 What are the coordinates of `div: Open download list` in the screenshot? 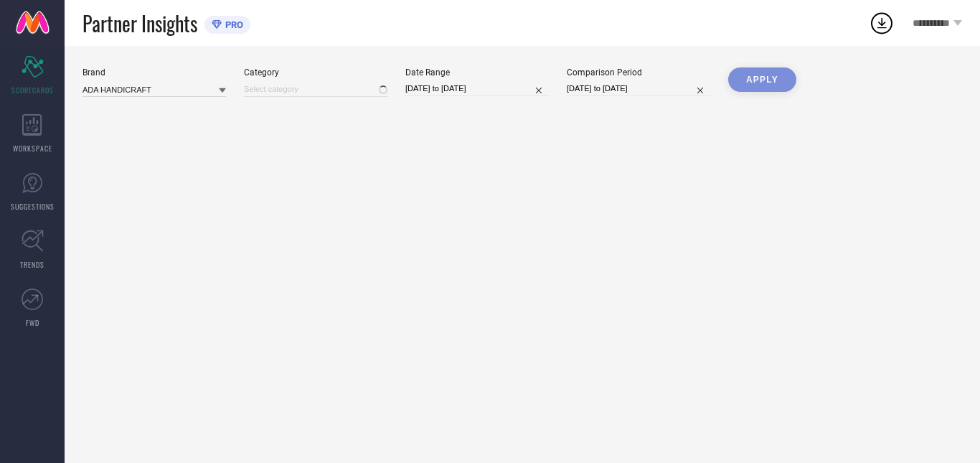 It's located at (882, 23).